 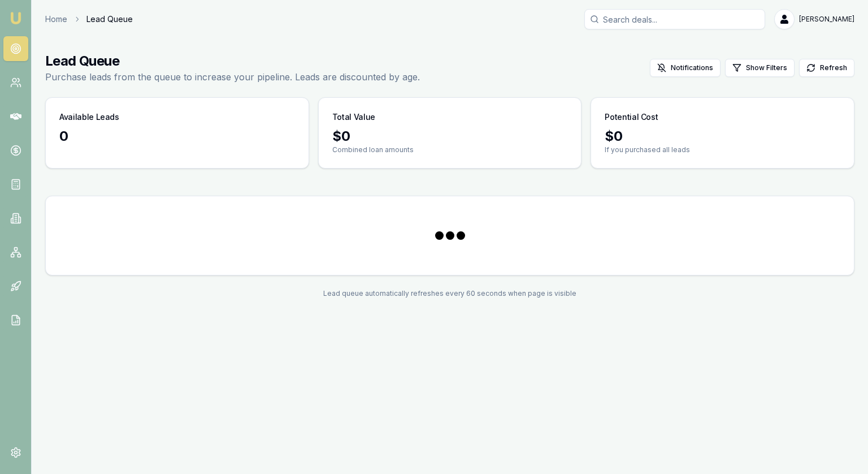 What do you see at coordinates (675, 19) in the screenshot?
I see `input: Search deals` at bounding box center [675, 19].